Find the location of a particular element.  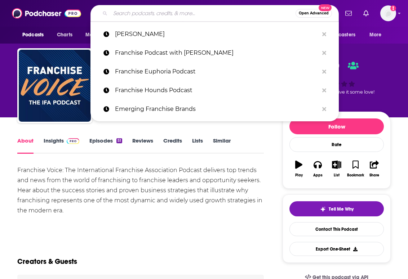

img: Franchise Voice is located at coordinates (55, 86).